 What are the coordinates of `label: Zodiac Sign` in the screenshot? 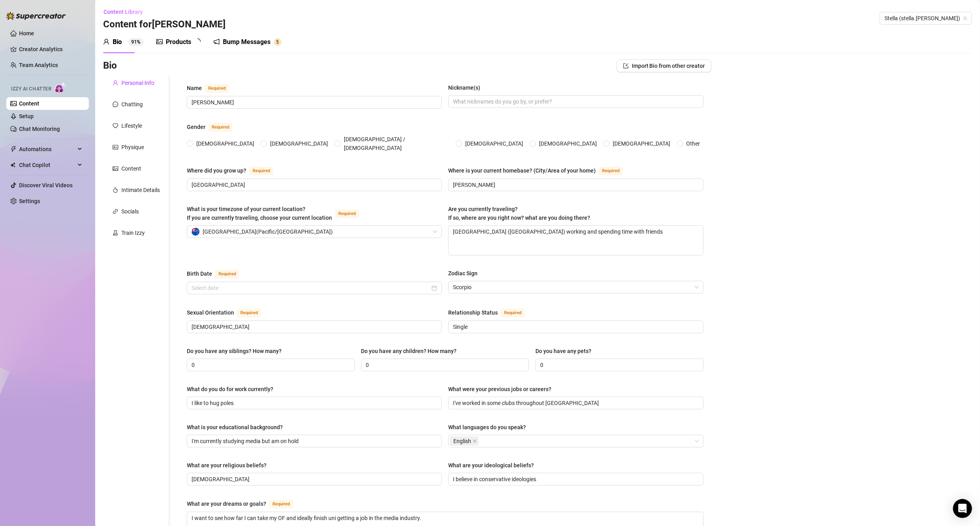 It's located at (466, 273).